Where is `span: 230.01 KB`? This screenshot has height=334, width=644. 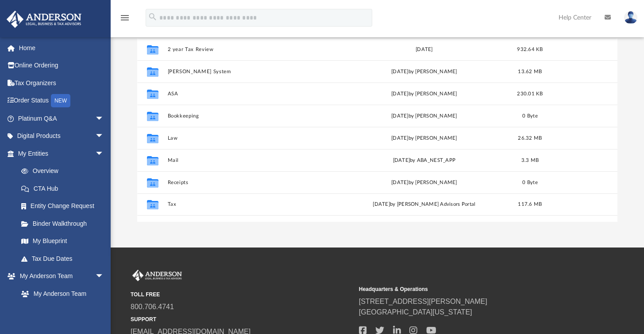
span: 230.01 KB is located at coordinates (530, 93).